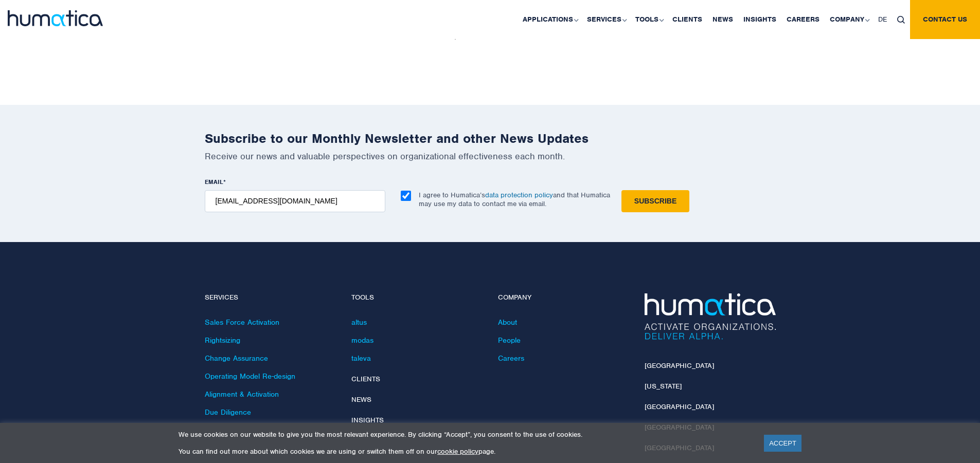  Describe the element at coordinates (295, 201) in the screenshot. I see `input: name@company.com` at that location.